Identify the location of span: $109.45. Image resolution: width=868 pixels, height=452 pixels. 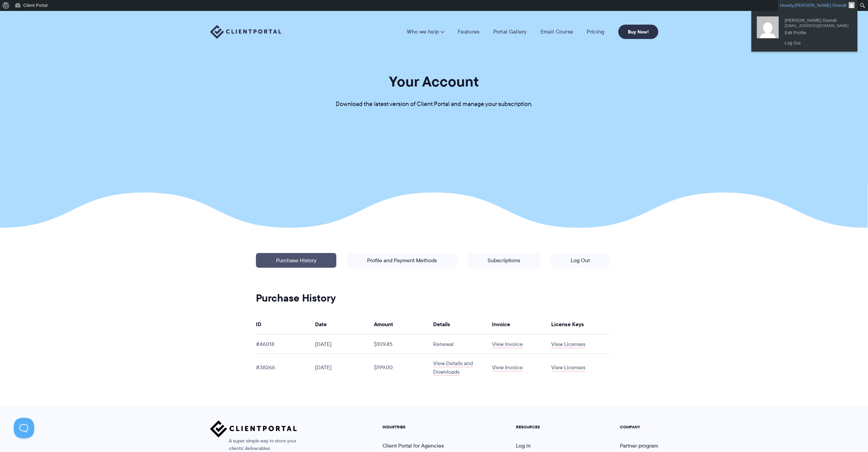
(383, 344).